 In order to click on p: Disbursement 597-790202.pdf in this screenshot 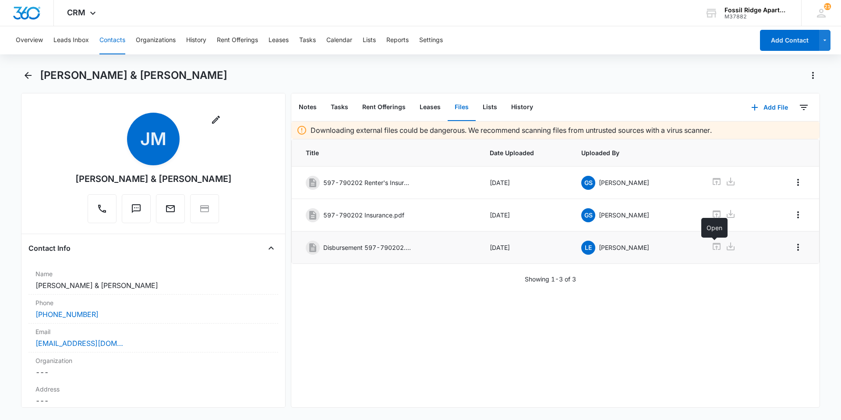, I will do `click(367, 247)`.